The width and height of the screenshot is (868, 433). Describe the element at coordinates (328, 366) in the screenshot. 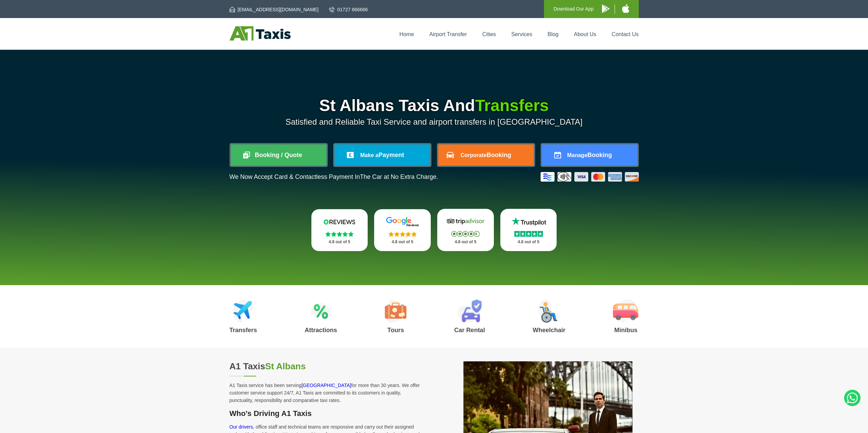

I see `h2: A1 Taxis` at that location.